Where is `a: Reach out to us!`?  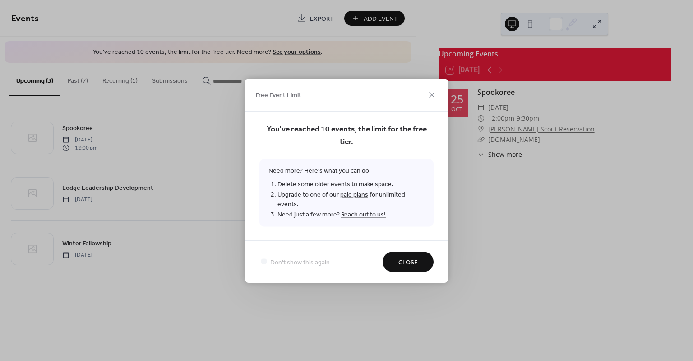
a: Reach out to us! is located at coordinates (363, 214).